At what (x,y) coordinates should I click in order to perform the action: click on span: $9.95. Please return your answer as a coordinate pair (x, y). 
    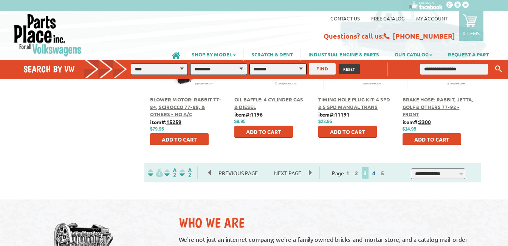
    Looking at the image, I should click on (240, 121).